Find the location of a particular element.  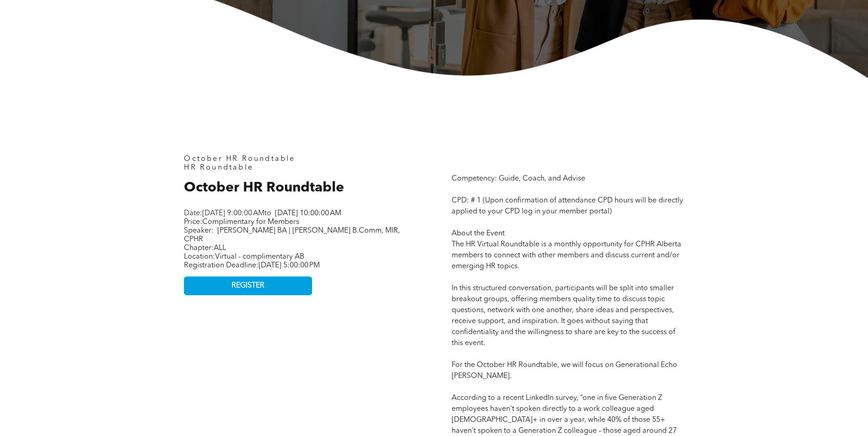

span: Virtual - complimentary AB is located at coordinates (260, 257).